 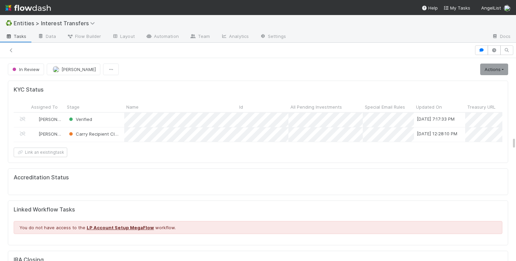 What do you see at coordinates (491, 8) in the screenshot?
I see `span: AngelList` at bounding box center [491, 8].